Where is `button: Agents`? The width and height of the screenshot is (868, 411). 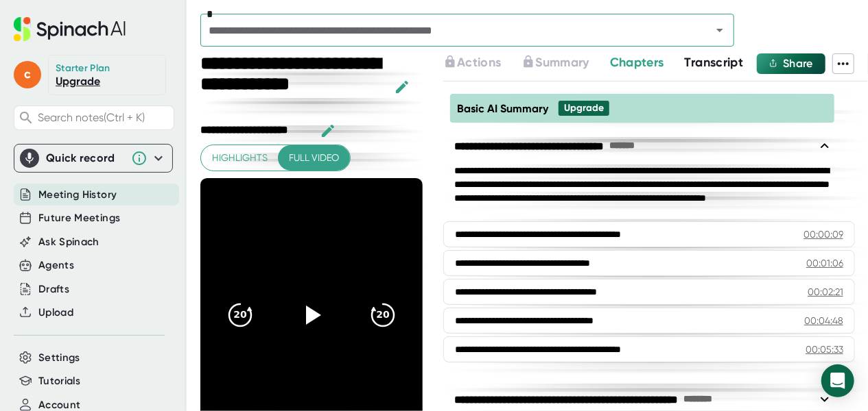 button: Agents is located at coordinates (57, 265).